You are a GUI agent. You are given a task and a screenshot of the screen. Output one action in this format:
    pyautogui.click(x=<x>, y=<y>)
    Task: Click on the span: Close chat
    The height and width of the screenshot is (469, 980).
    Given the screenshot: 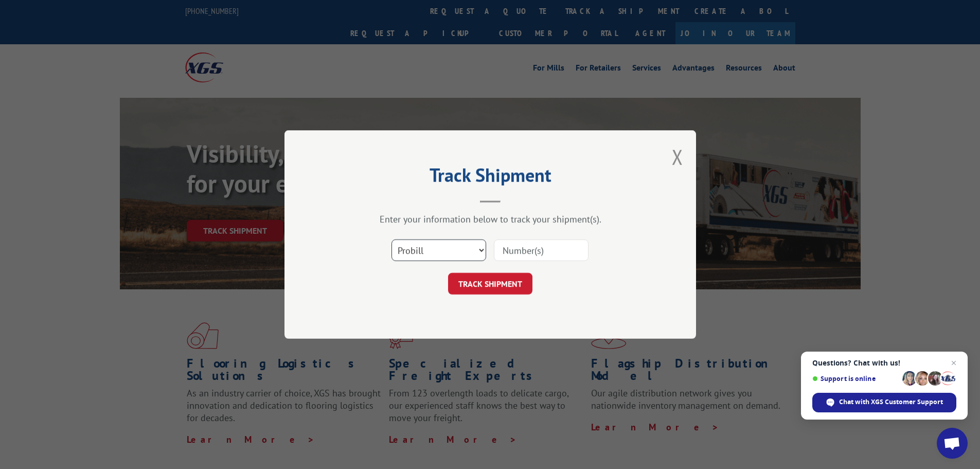 What is the action you would take?
    pyautogui.click(x=954, y=363)
    